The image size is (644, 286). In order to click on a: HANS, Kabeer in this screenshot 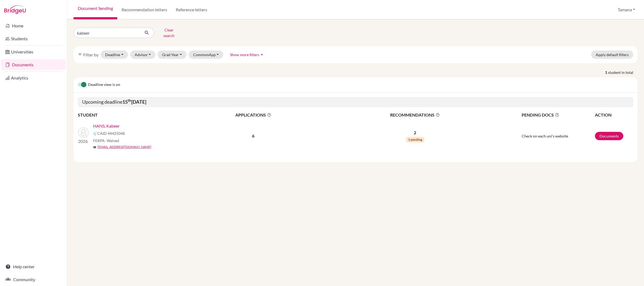, I will do `click(106, 126)`.